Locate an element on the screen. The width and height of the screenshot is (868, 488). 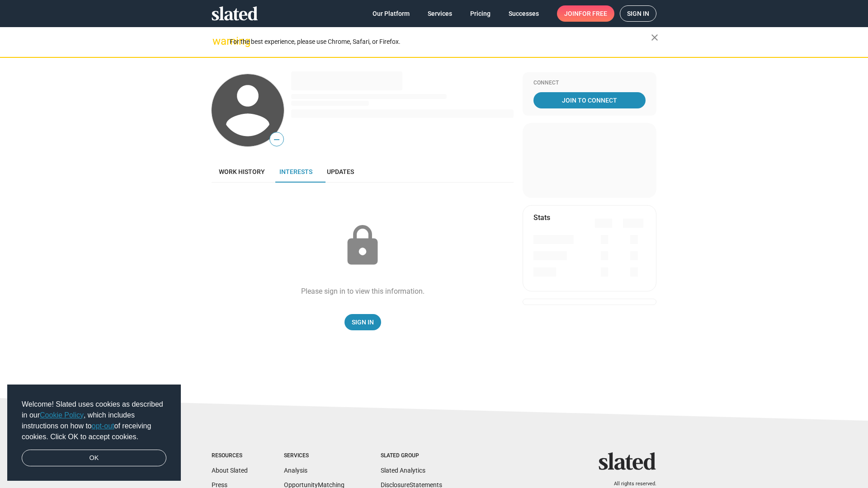
span: for free is located at coordinates (593, 13).